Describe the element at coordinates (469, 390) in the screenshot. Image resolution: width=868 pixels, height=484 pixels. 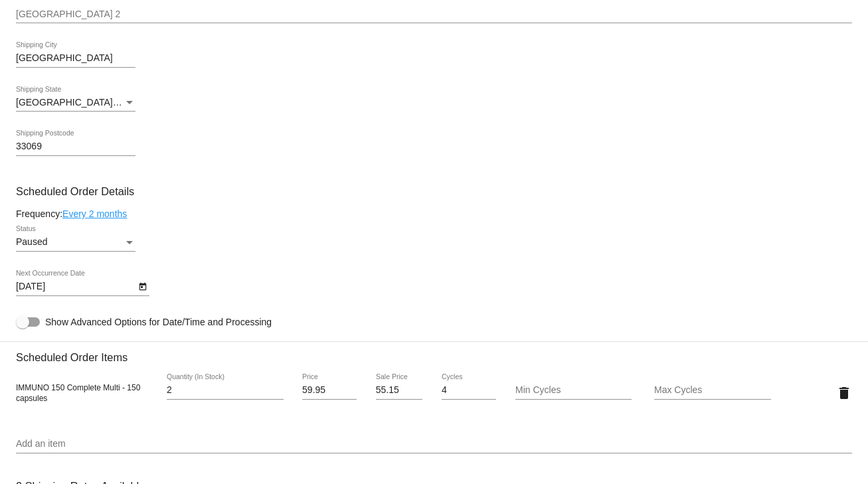
I see `input: Cycles` at that location.